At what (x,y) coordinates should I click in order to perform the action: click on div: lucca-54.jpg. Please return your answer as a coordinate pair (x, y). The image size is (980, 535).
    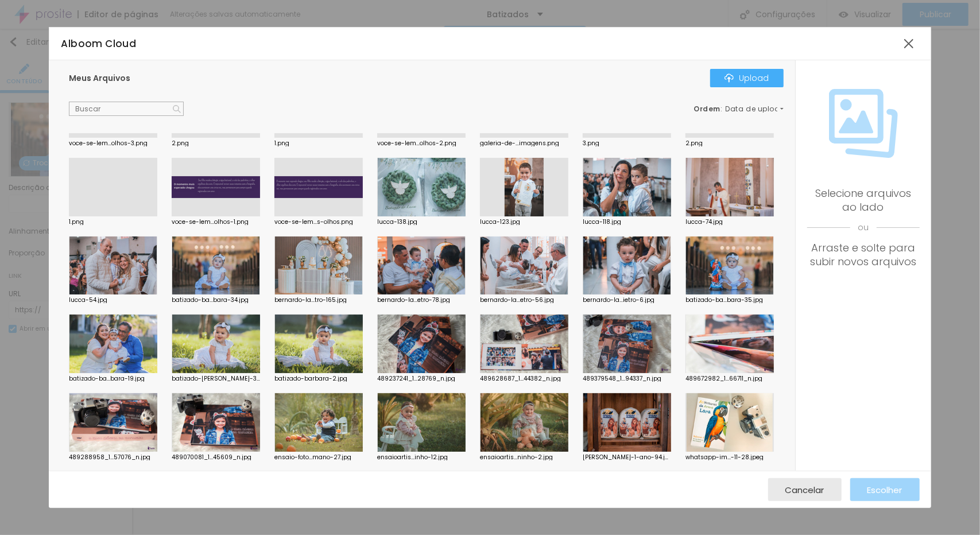
    Looking at the image, I should click on (113, 300).